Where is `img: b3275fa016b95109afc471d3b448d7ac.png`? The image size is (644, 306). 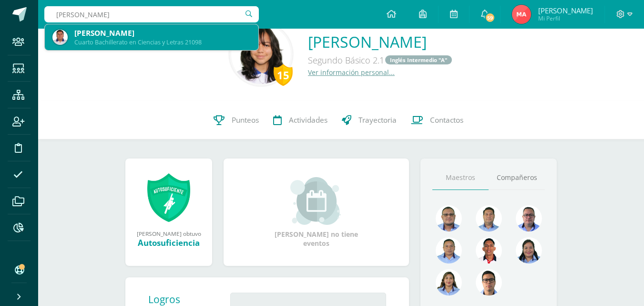
img: b3275fa016b95109afc471d3b448d7ac.png is located at coordinates (489, 282).